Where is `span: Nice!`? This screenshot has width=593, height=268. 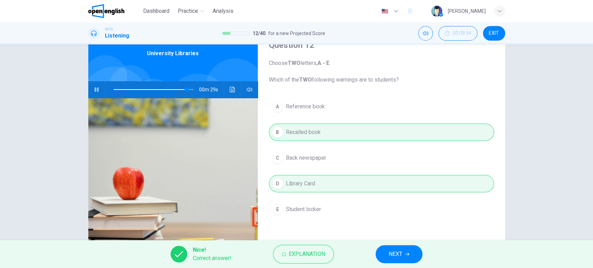
span: Nice! is located at coordinates (212, 250).